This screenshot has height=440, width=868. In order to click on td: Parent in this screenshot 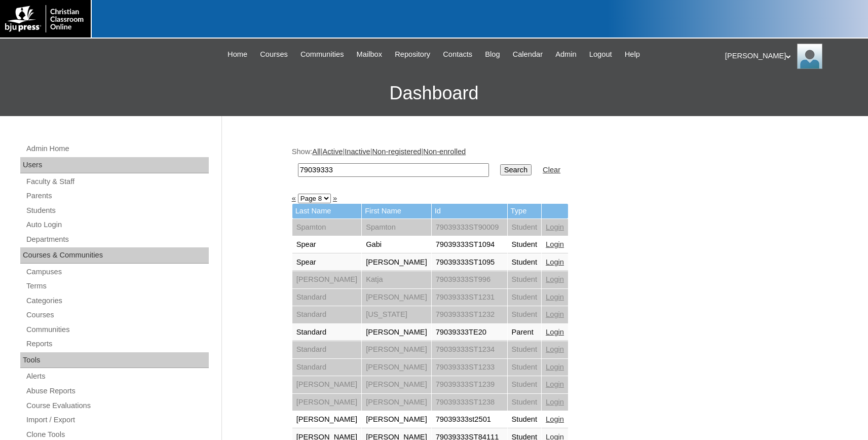, I will do `click(525, 333)`.